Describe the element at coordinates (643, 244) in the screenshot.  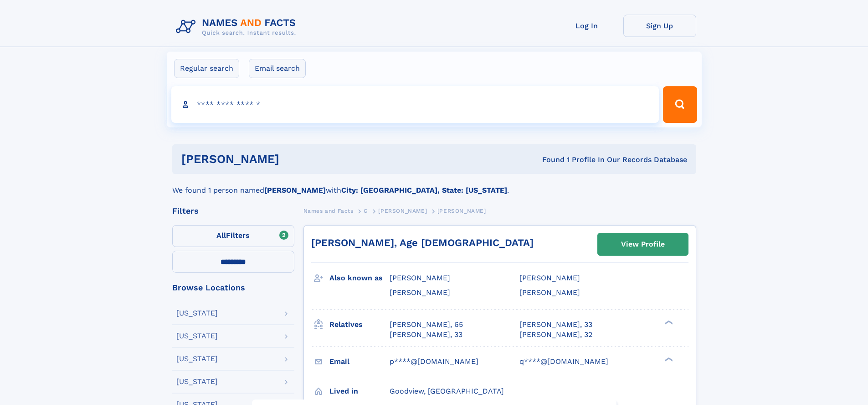
I see `a: View Profile` at that location.